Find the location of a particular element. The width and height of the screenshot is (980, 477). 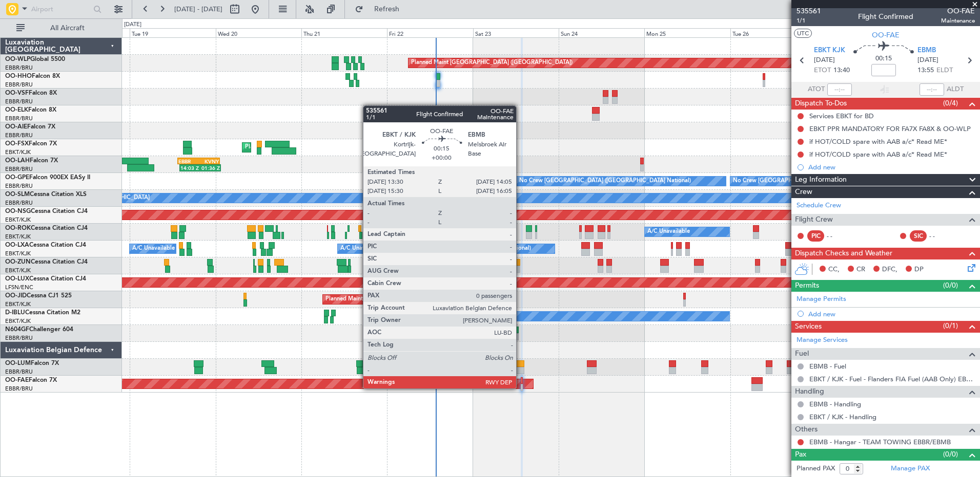

a: LFSN/ENC is located at coordinates (19, 287).